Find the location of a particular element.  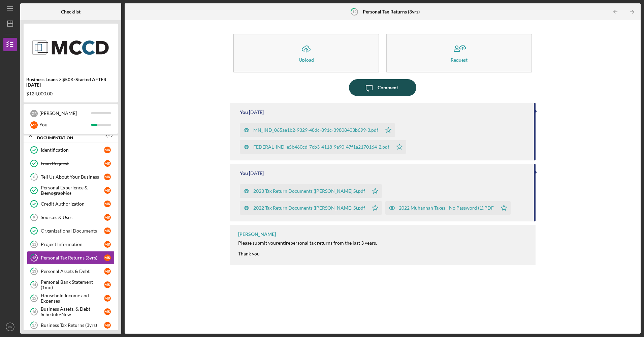

a: Personal Experience & DemographicsMK is located at coordinates (71, 190).